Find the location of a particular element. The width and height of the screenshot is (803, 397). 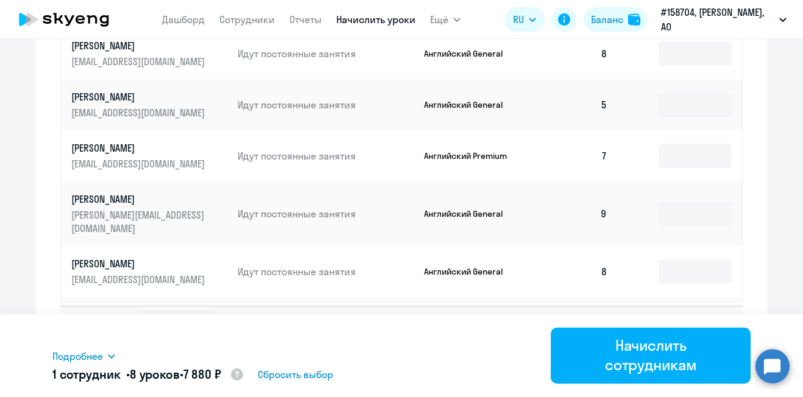

a: Дашборд is located at coordinates (183, 19).